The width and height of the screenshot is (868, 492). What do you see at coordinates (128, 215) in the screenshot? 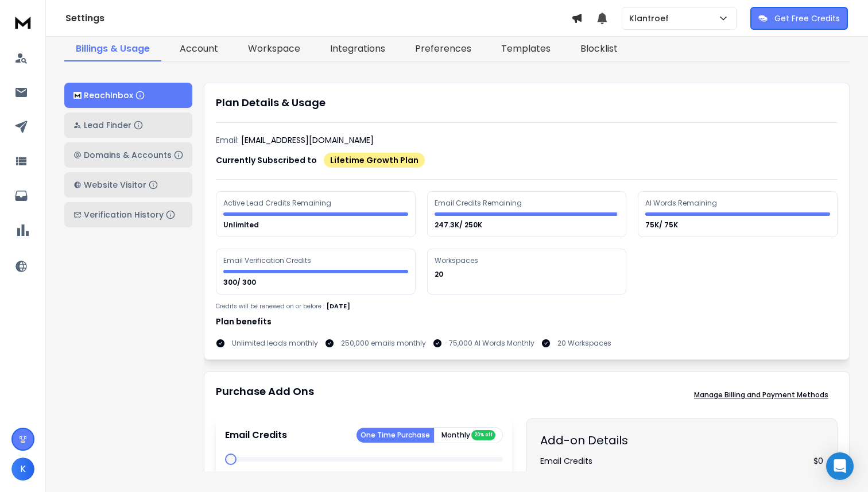
I see `button: Verification History` at bounding box center [128, 215].